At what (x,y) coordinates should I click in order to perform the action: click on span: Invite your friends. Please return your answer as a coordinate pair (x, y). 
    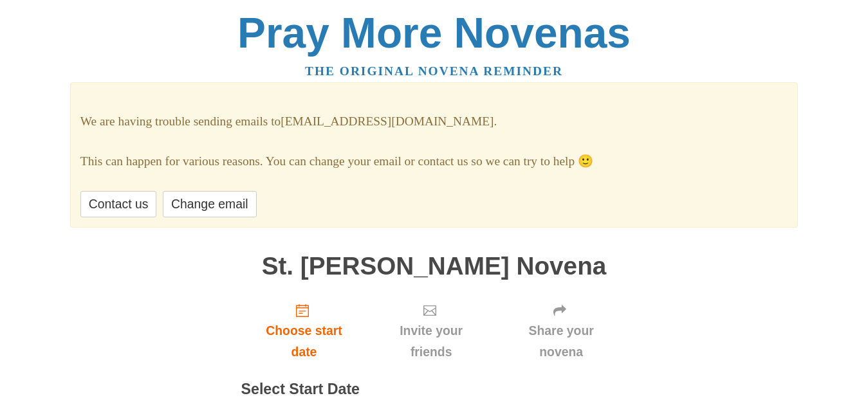
    Looking at the image, I should click on (430, 342).